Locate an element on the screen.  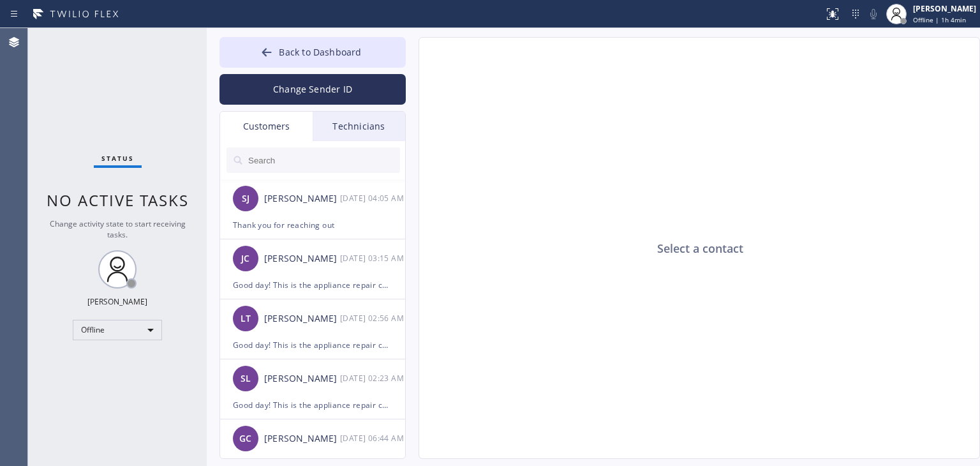
span: Status is located at coordinates (117, 158).